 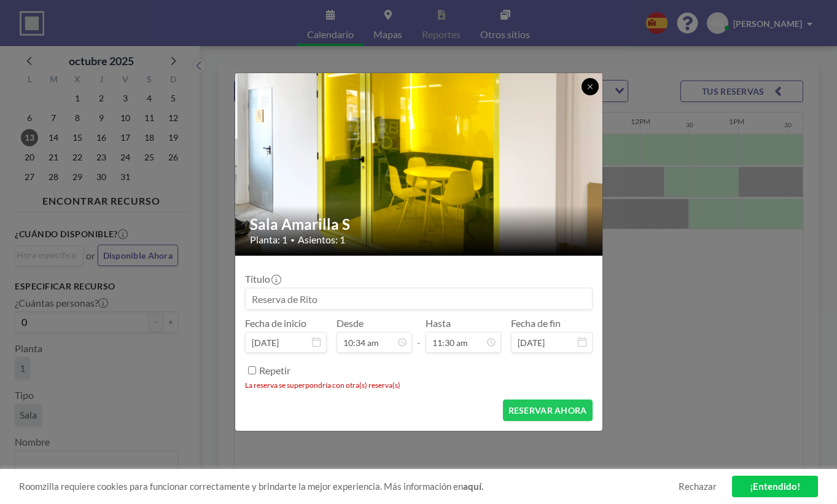 I want to click on span: Roomzilla requiere cookies para funcionar correctamente y brindarte la mejor experiencia. Más inf..., so click(x=349, y=486).